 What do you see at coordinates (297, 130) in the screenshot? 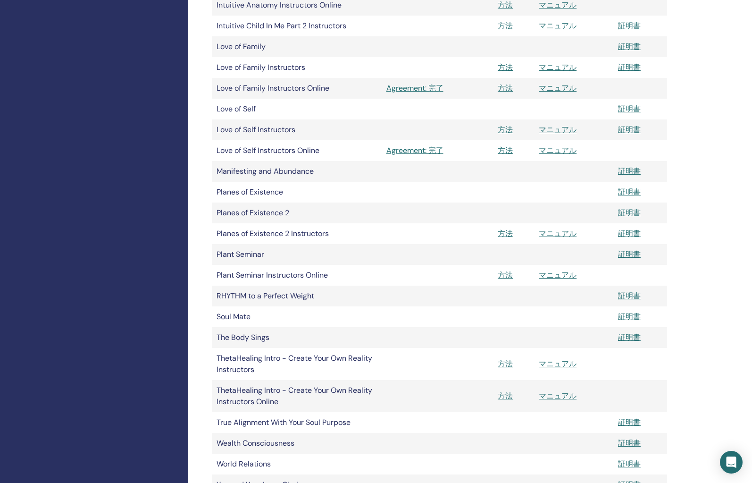
I see `td: Love of Self Instructors` at bounding box center [297, 130].